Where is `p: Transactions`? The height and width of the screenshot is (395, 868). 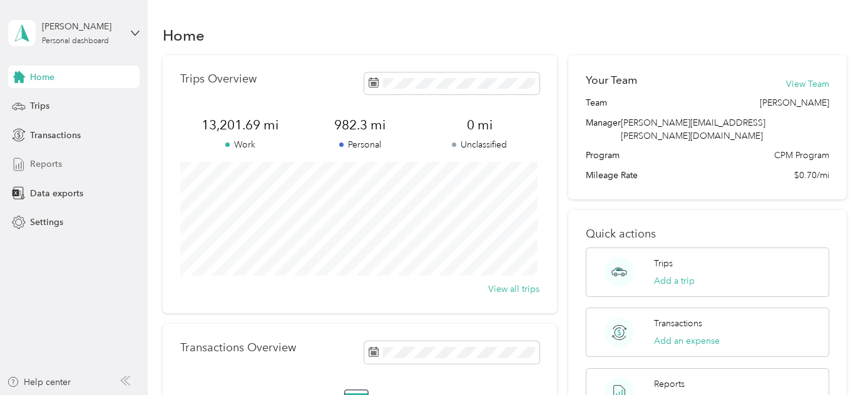 p: Transactions is located at coordinates (678, 324).